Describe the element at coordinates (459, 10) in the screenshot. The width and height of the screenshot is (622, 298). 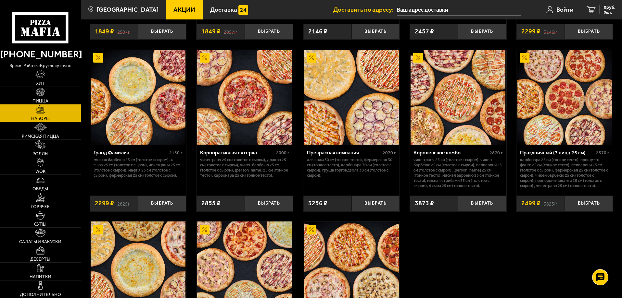
I see `span: Московский проспект, 212` at that location.